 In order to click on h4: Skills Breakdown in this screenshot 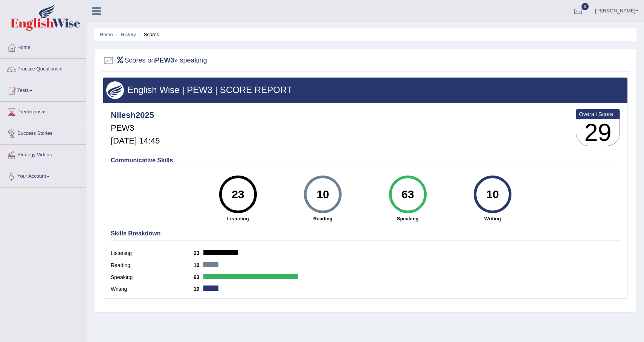, I will do `click(366, 233)`.